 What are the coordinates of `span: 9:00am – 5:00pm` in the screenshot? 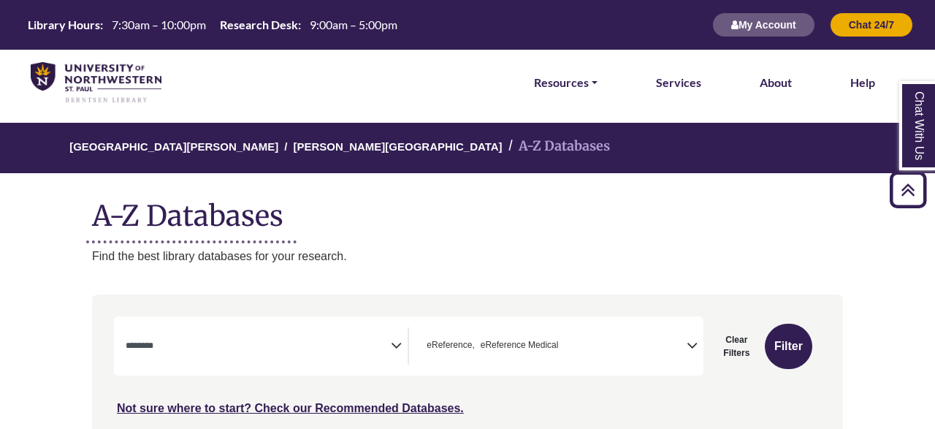 It's located at (354, 24).